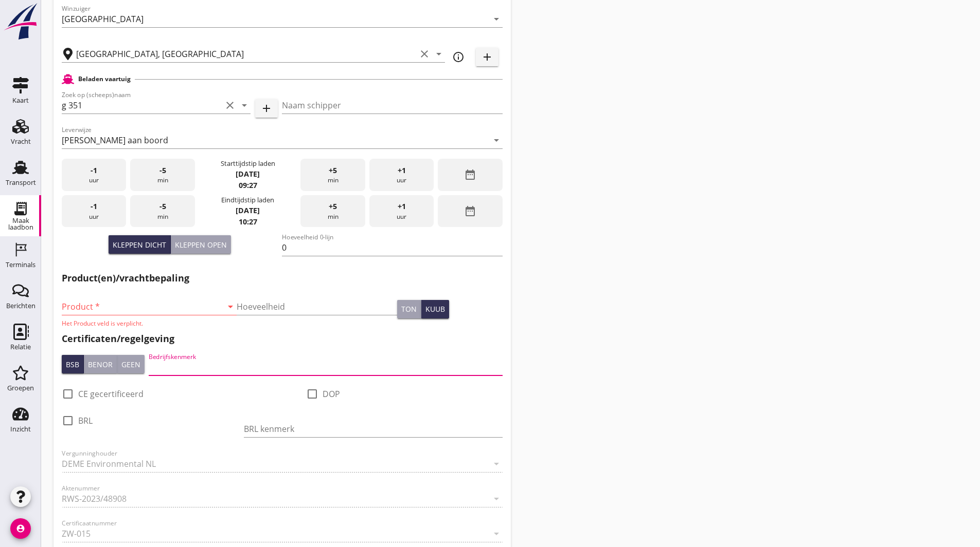  I want to click on input: Winzuiger, so click(275, 19).